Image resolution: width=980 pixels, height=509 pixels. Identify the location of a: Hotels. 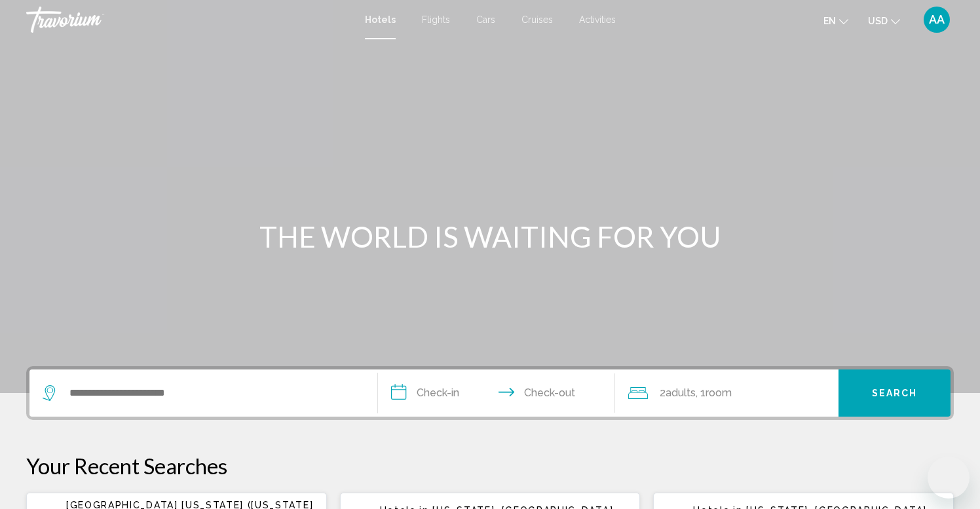
(380, 20).